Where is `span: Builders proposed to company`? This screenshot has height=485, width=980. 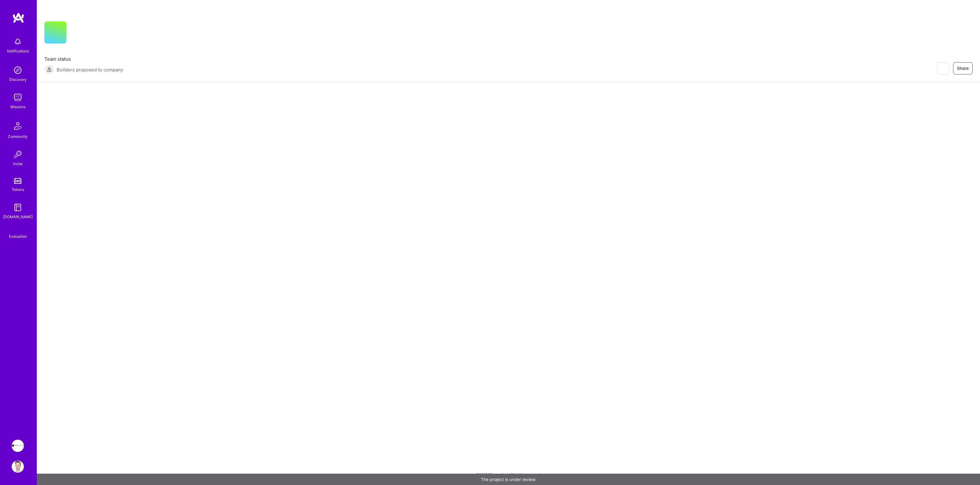
span: Builders proposed to company is located at coordinates (90, 69).